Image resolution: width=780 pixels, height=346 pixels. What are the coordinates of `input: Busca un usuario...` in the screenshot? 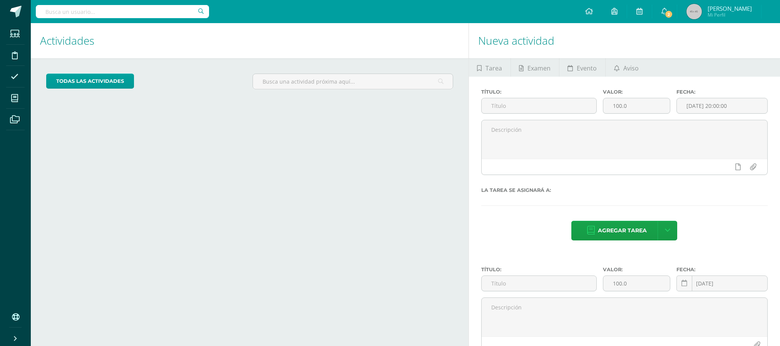 It's located at (122, 12).